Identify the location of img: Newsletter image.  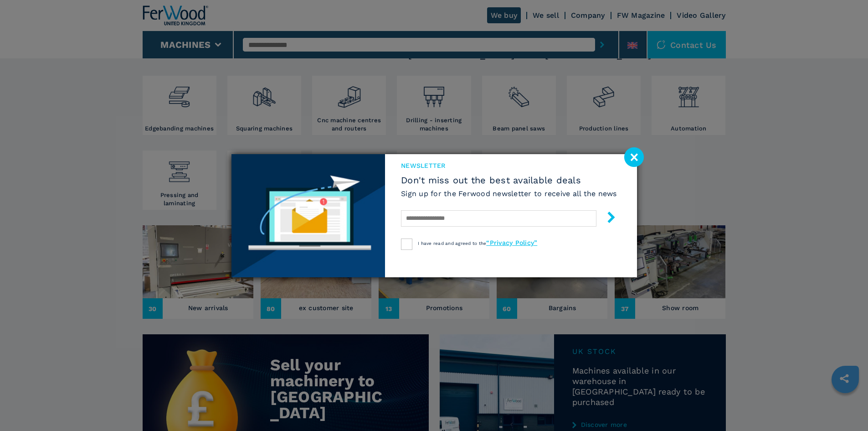
(308, 216).